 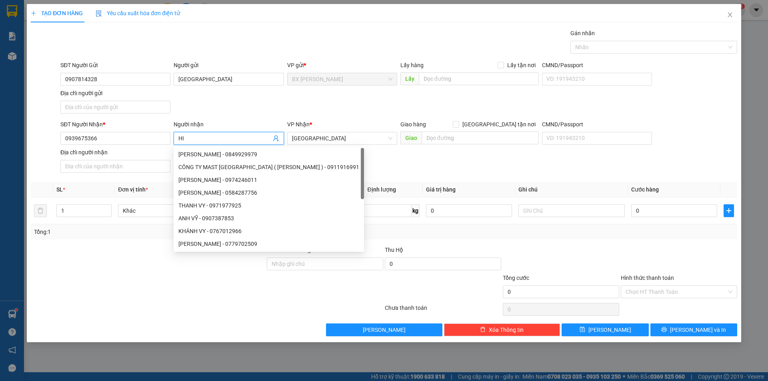 What do you see at coordinates (165, 232) in the screenshot?
I see `div: Tổng: 1` at bounding box center [165, 232].